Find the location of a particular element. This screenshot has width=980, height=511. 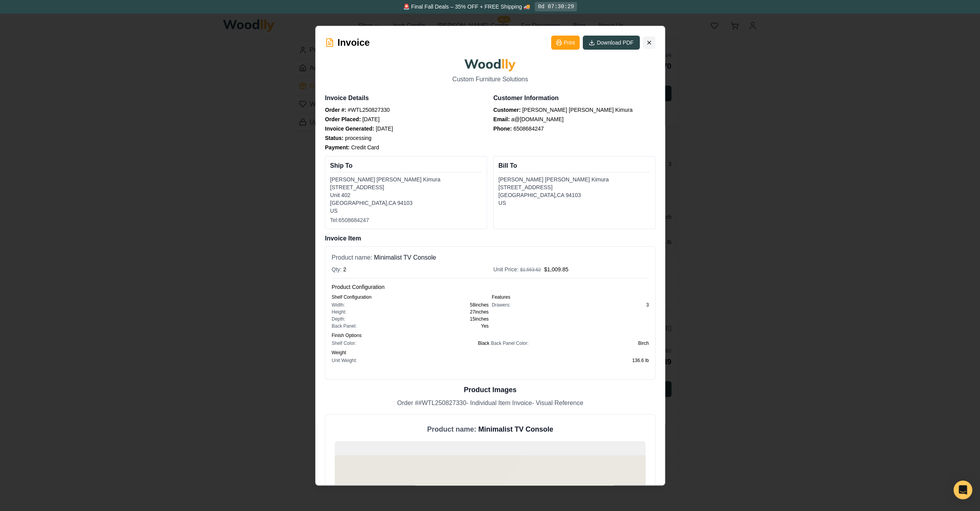

h3: Bill To is located at coordinates (574, 166).